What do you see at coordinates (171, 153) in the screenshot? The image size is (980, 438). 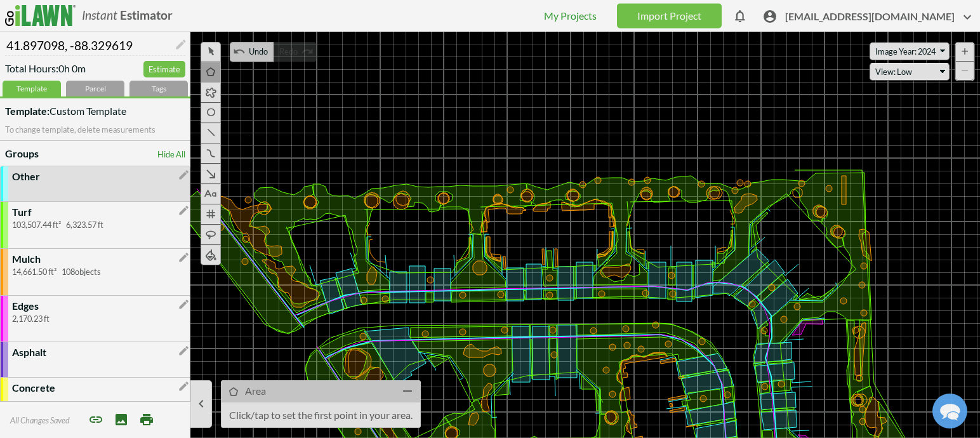 I see `a: Hide All` at bounding box center [171, 153].